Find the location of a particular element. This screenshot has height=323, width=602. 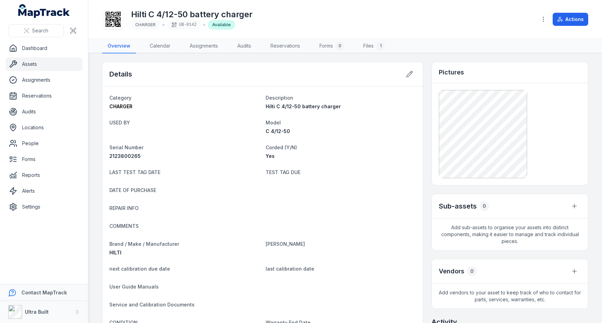

div: UB-0142 is located at coordinates (184, 25).